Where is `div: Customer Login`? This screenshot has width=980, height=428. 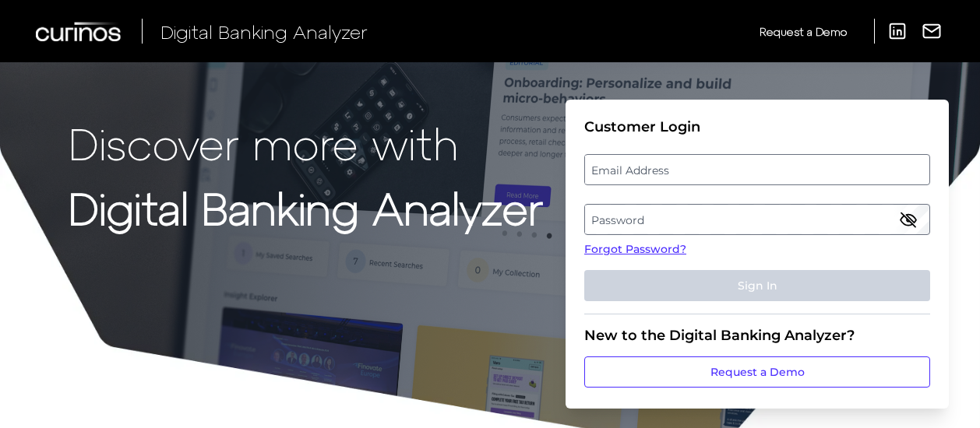
div: Customer Login is located at coordinates (757, 127).